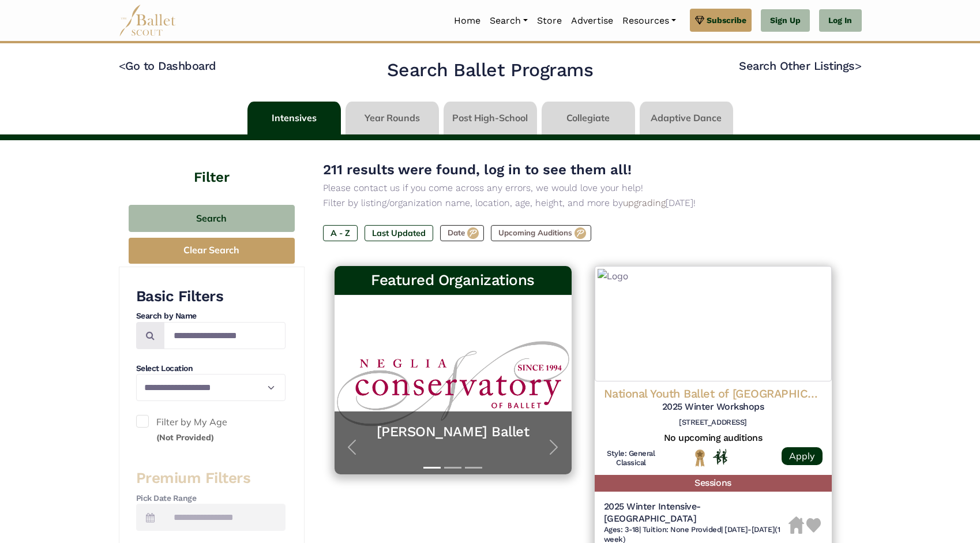  I want to click on a: Resources, so click(649, 21).